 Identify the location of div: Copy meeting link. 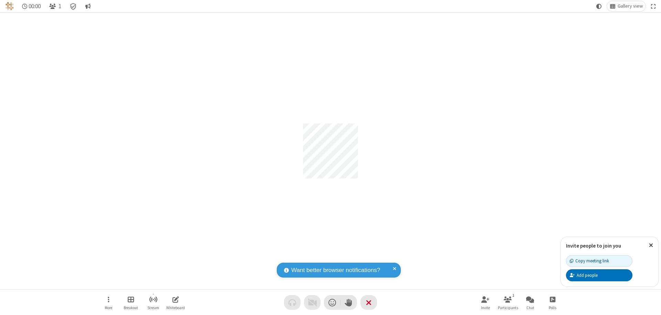
(590, 261).